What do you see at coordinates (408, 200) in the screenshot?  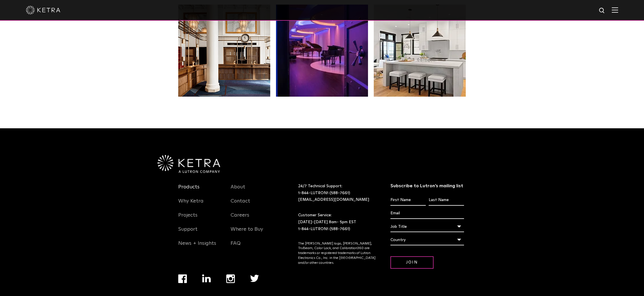 I see `input: First Name` at bounding box center [408, 200].